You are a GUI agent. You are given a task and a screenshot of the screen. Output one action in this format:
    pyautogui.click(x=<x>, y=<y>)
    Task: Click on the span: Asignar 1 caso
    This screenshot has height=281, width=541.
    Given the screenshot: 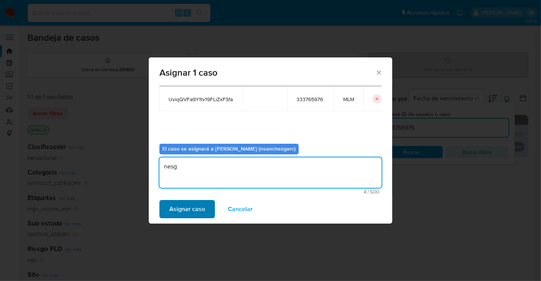 What is the action you would take?
    pyautogui.click(x=267, y=73)
    